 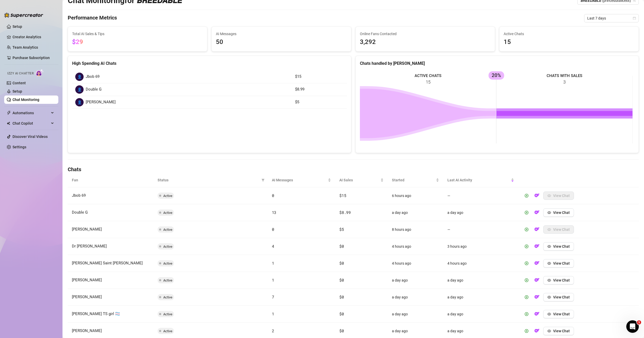 What do you see at coordinates (415, 229) in the screenshot?
I see `td: 8 hours ago` at bounding box center [415, 229].